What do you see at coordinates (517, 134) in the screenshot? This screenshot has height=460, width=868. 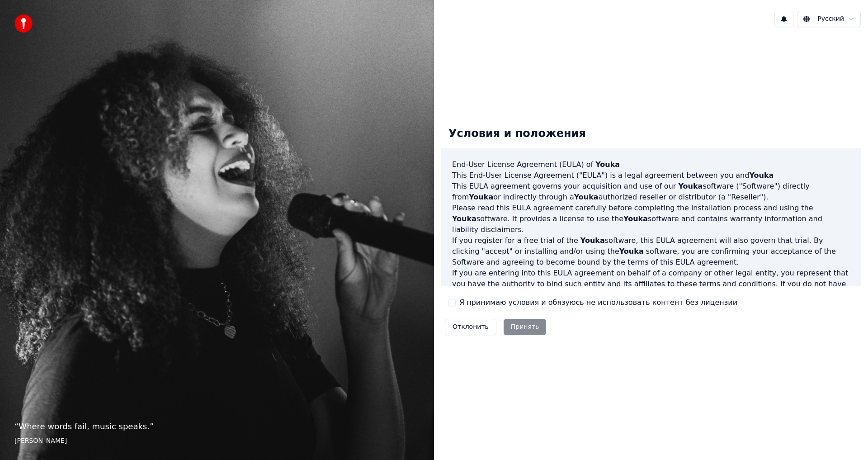 I see `div: Условия и положения` at bounding box center [517, 134].